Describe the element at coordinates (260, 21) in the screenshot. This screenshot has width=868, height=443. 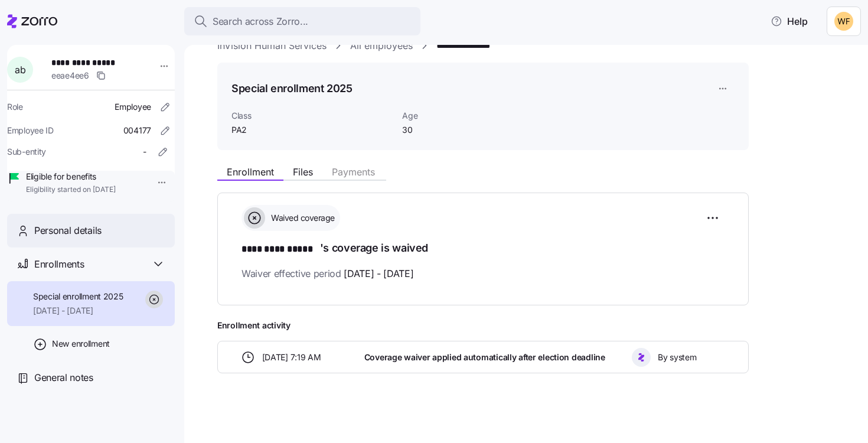
I see `span: Search across Zorro...` at that location.